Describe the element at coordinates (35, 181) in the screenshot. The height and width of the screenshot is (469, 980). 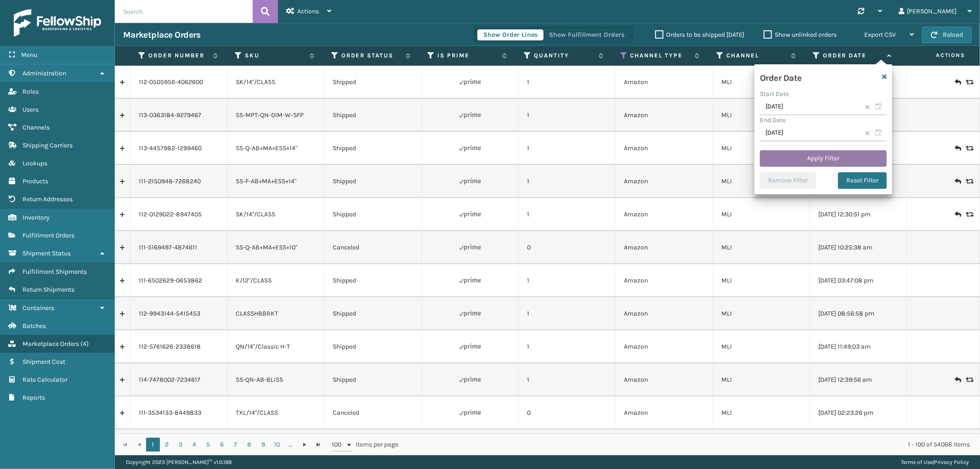
I see `span: Products` at that location.